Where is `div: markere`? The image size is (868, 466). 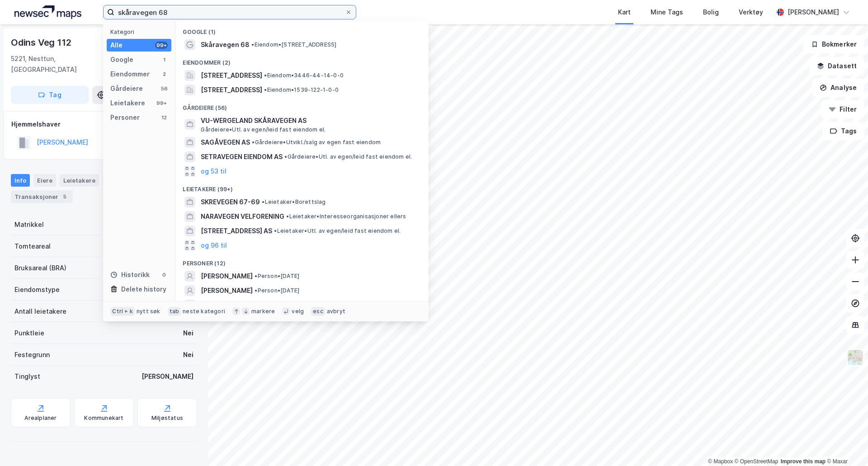 div: markere is located at coordinates (263, 311).